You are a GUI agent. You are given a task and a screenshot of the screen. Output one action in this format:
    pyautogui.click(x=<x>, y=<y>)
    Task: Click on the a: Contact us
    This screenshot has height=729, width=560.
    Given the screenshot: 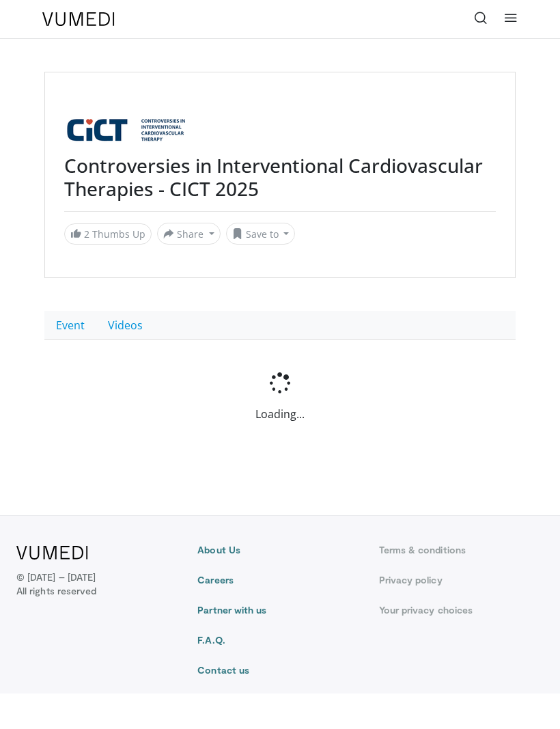 What is the action you would take?
    pyautogui.click(x=280, y=670)
    